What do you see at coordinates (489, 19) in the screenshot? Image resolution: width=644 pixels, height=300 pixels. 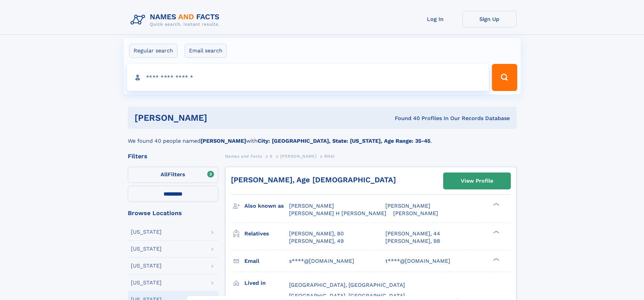 I see `a: Sign Up` at bounding box center [489, 19].